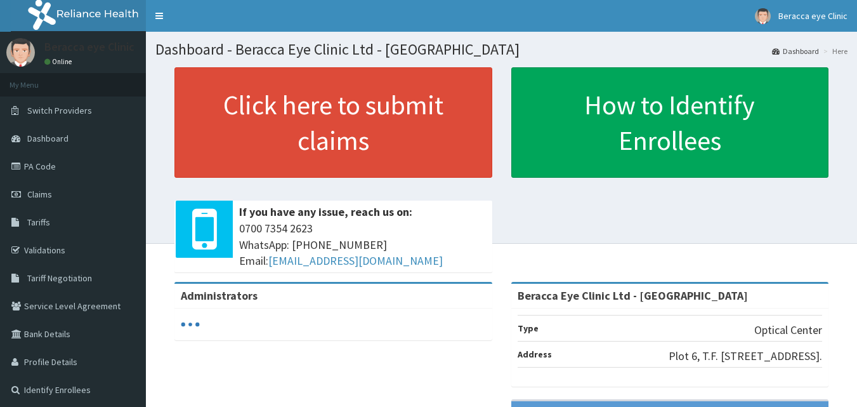 This screenshot has width=857, height=407. What do you see at coordinates (535, 354) in the screenshot?
I see `b: Address` at bounding box center [535, 354].